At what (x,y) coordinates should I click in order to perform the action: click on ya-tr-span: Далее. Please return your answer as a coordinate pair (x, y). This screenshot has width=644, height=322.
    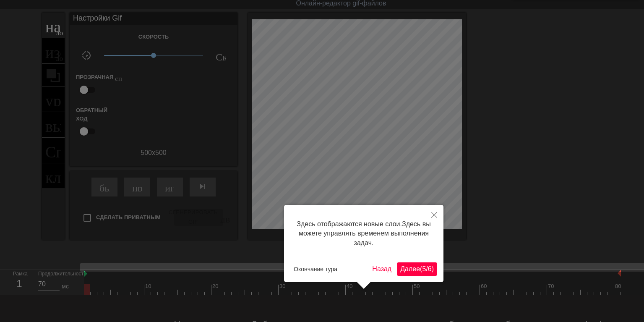
    Looking at the image, I should click on (410, 268).